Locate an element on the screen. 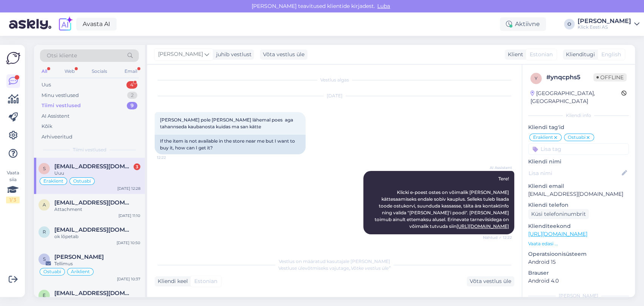 The width and height of the screenshot is (644, 306). div: O is located at coordinates (569, 24).